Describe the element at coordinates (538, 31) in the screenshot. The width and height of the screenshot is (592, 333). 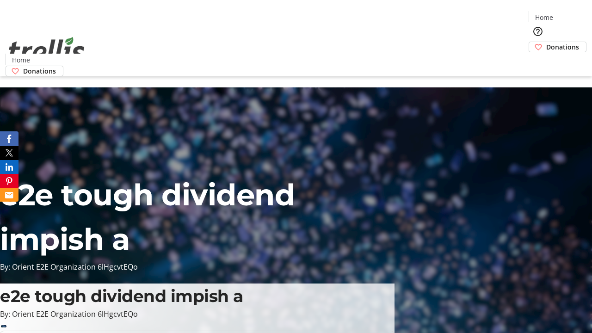
I see `button: Help` at that location.